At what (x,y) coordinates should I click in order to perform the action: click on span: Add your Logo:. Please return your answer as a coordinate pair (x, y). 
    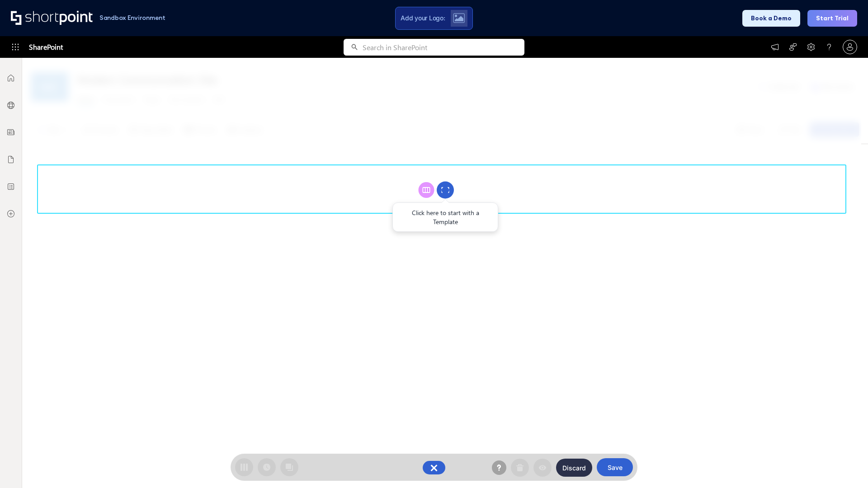
    Looking at the image, I should click on (423, 18).